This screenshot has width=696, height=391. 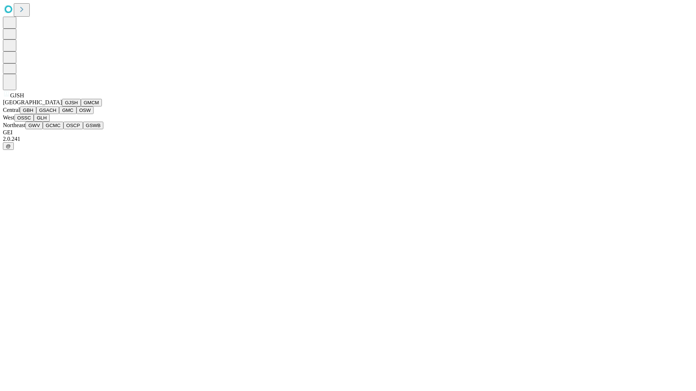 What do you see at coordinates (41, 118) in the screenshot?
I see `button: GLH` at bounding box center [41, 118].